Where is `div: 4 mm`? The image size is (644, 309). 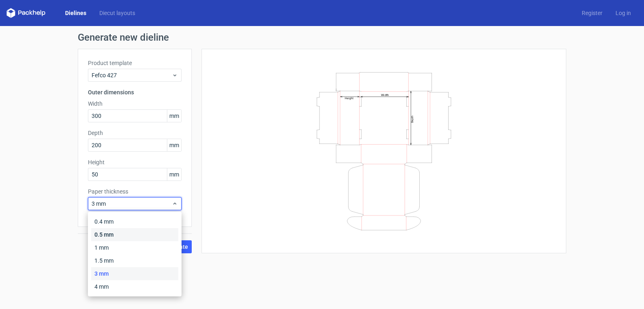
div: 4 mm is located at coordinates (135, 287).